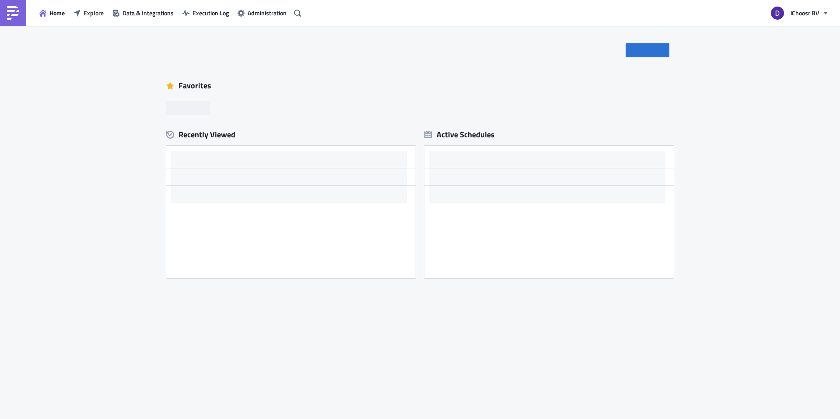 This screenshot has height=419, width=840. What do you see at coordinates (805, 13) in the screenshot?
I see `span: iChoosr BV` at bounding box center [805, 13].